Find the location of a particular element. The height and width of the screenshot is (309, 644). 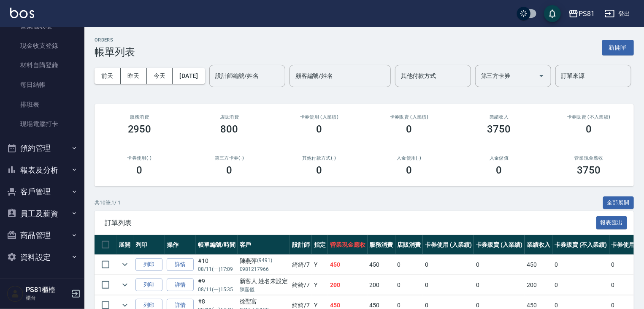

p: 櫃台 is located at coordinates (47, 297).